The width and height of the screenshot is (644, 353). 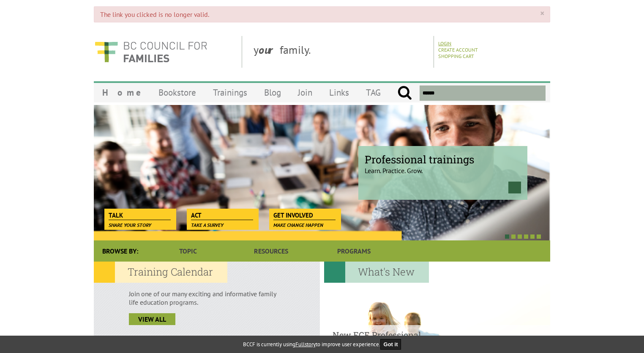 I want to click on a: Get Involved Make change happen, so click(x=304, y=215).